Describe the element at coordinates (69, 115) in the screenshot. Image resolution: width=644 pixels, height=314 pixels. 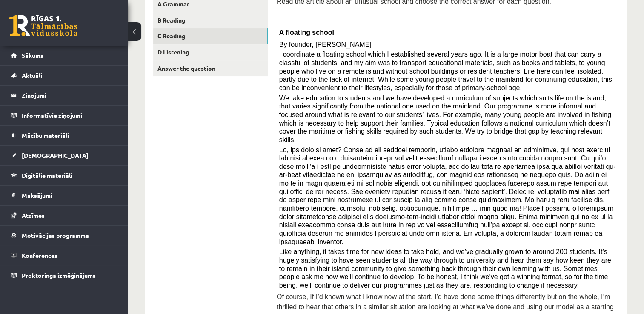
I see `legend: Informatīvie ziņojumi` at that location.